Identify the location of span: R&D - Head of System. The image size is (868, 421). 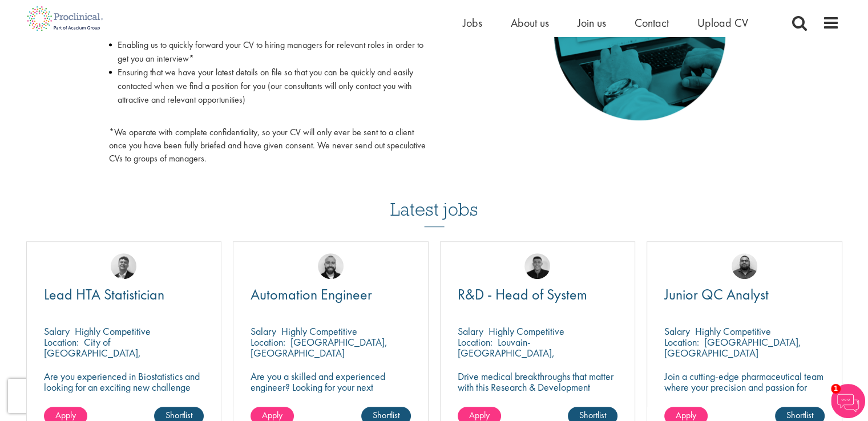
(522, 294).